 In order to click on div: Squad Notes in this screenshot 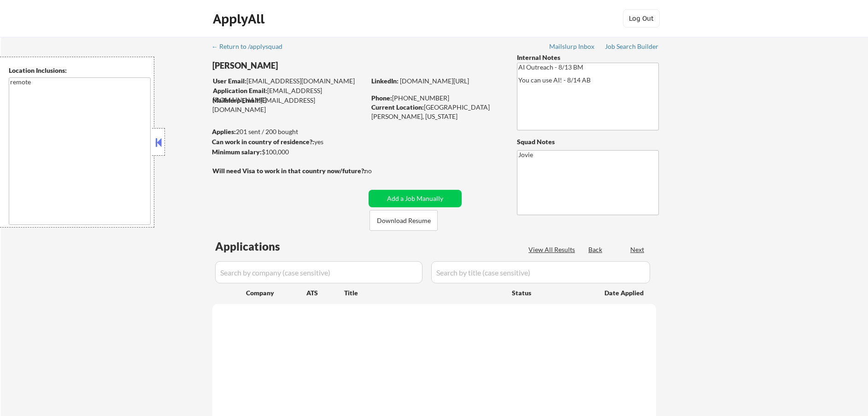, I will do `click(588, 142)`.